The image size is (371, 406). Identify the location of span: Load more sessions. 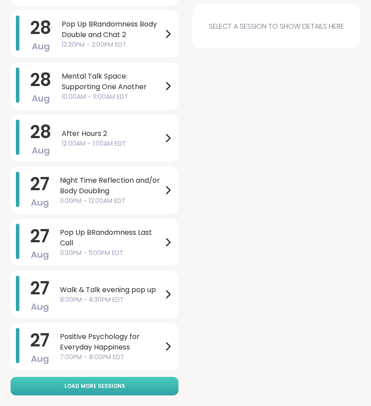
(95, 386).